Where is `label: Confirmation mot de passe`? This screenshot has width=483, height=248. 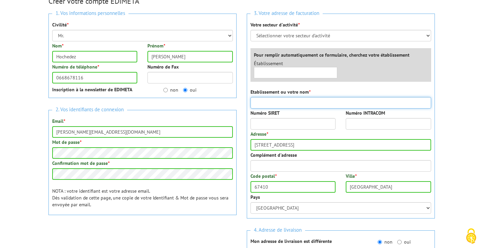 label: Confirmation mot de passe is located at coordinates (81, 163).